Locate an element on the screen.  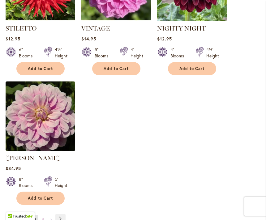
div: 4" Blooms is located at coordinates (179, 53).